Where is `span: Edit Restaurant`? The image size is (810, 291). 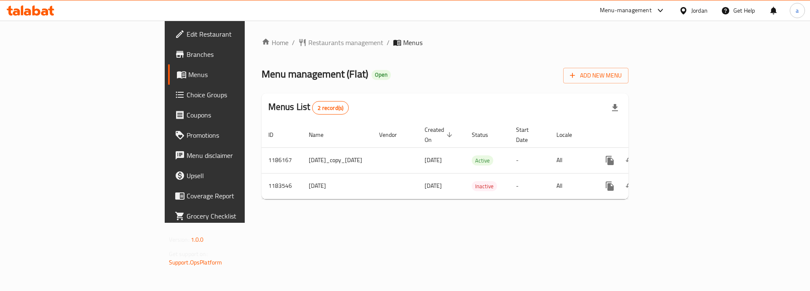
span: Edit Restaurant is located at coordinates (240, 34).